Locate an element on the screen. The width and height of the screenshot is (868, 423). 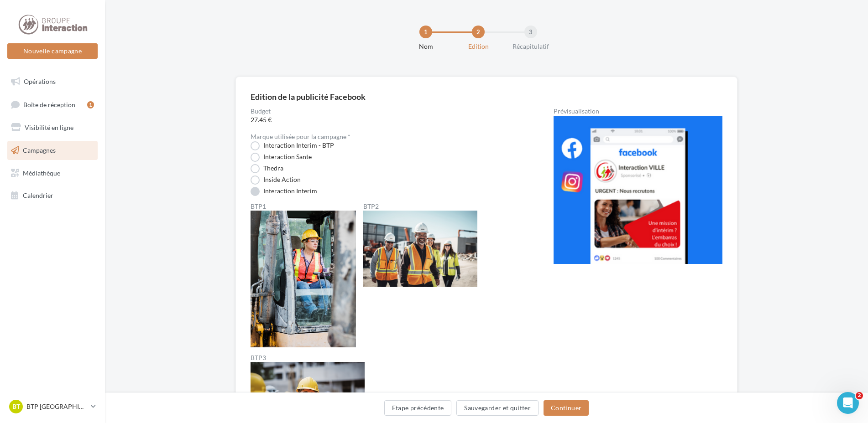
div: Edition is located at coordinates (478, 47).